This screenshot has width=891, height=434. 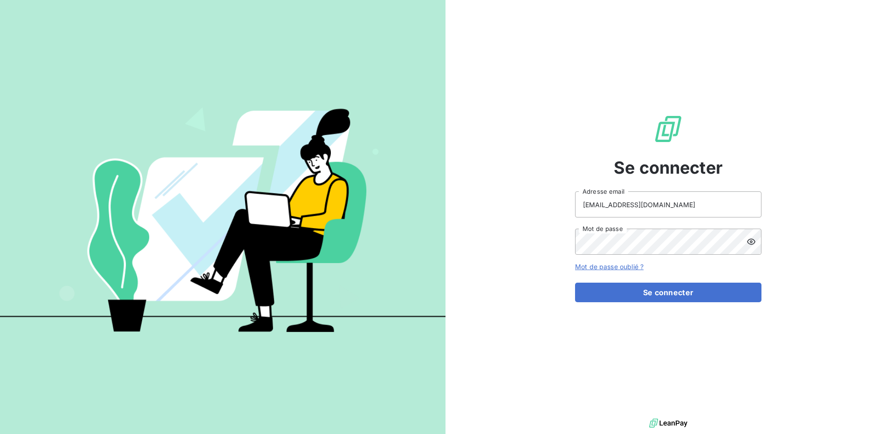 I want to click on a: Mot de passe oublié ?, so click(x=609, y=266).